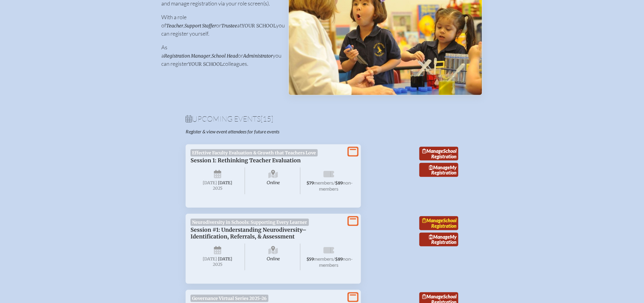 This screenshot has height=303, width=644. What do you see at coordinates (219, 55) in the screenshot?
I see `p: As a , or you can register colleagues.` at bounding box center [219, 55].